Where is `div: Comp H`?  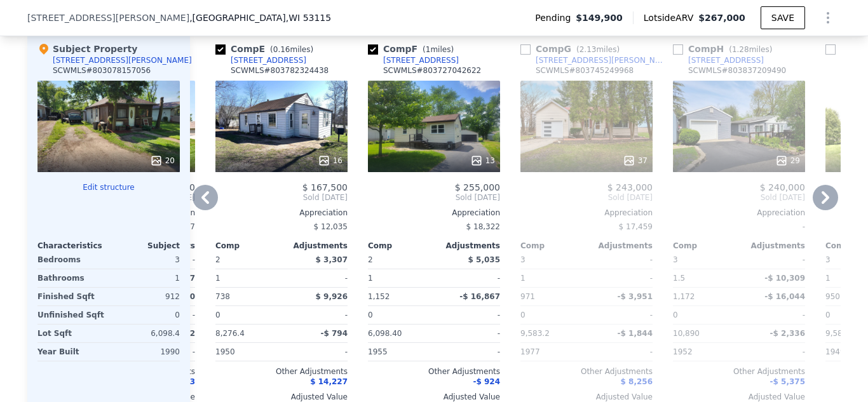
div: Comp H is located at coordinates (725, 49).